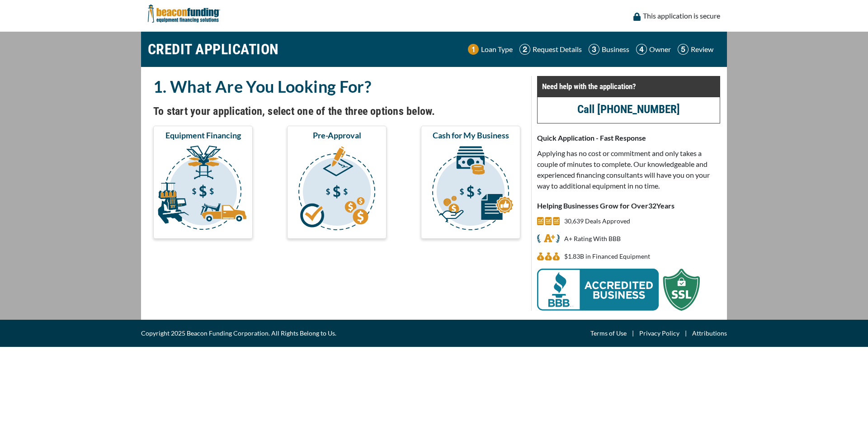 The width and height of the screenshot is (868, 431). Describe the element at coordinates (615, 49) in the screenshot. I see `p: Business` at that location.